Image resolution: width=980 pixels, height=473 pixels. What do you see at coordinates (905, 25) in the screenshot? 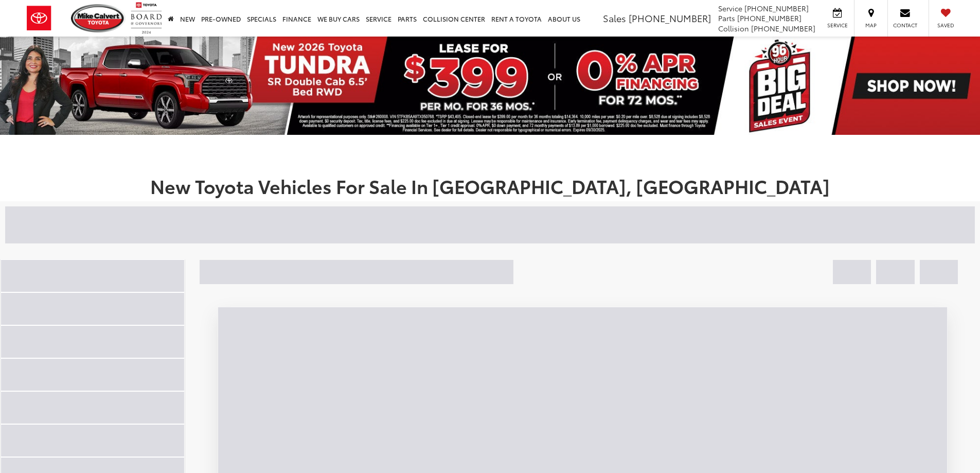
I see `span: Contact` at bounding box center [905, 25].